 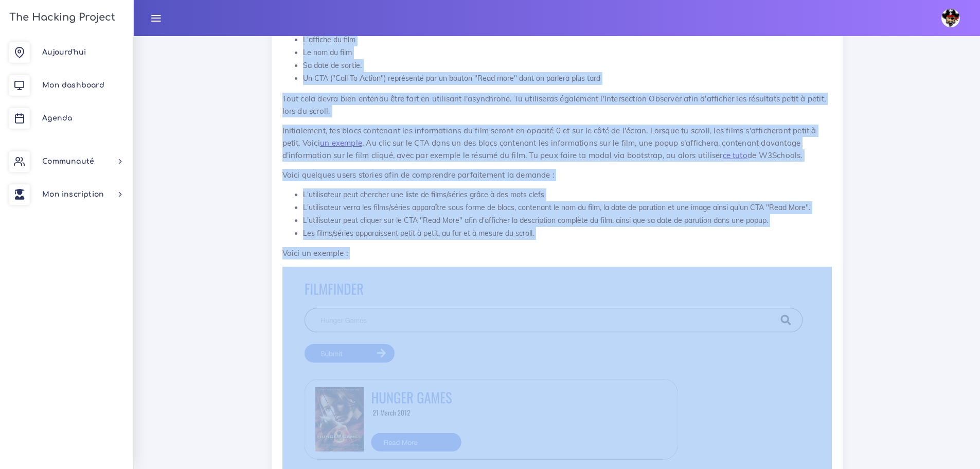 What do you see at coordinates (558, 143) in the screenshot?
I see `p: Initialement, tes blocs contenant les informations du film seront en opacité 0 et sur le côté de ...` at bounding box center [558, 143].